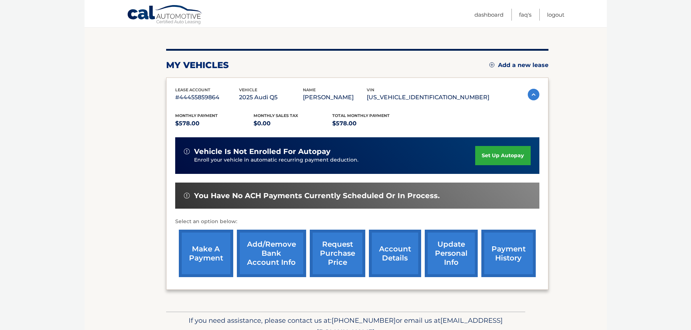  Describe the element at coordinates (293, 124) in the screenshot. I see `p: $0.00` at that location.